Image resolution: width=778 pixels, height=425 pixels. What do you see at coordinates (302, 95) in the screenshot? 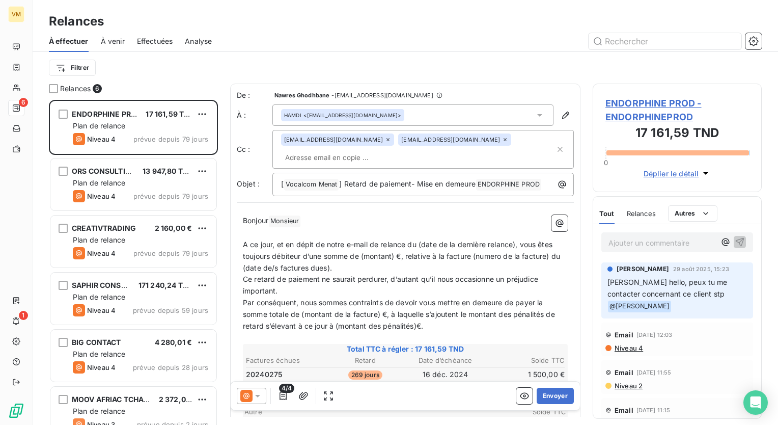
I see `span: Nawres Ghodhbane` at bounding box center [302, 95].